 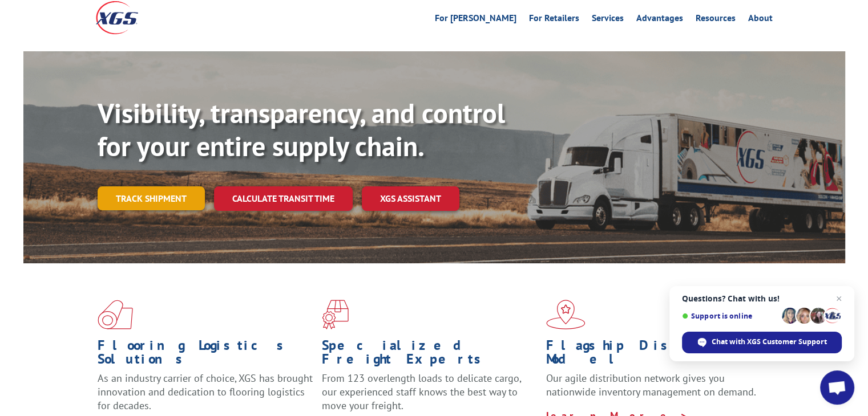 What do you see at coordinates (554, 20) in the screenshot?
I see `a: For Retailers` at bounding box center [554, 20].